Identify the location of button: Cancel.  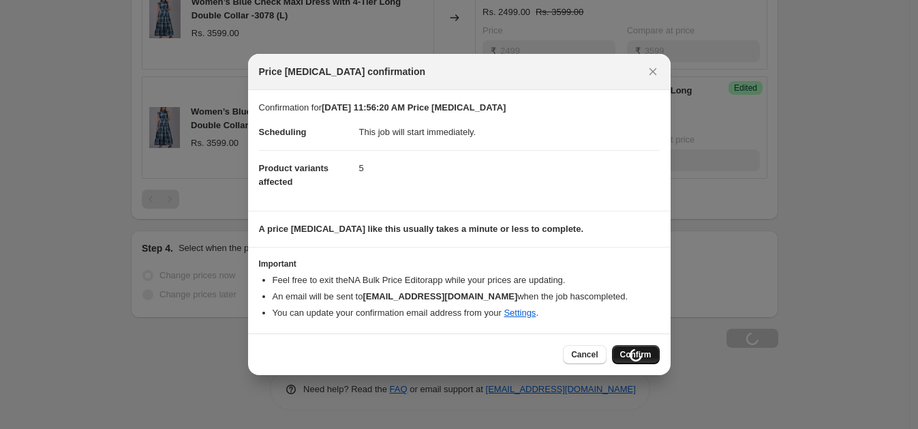
(584, 354).